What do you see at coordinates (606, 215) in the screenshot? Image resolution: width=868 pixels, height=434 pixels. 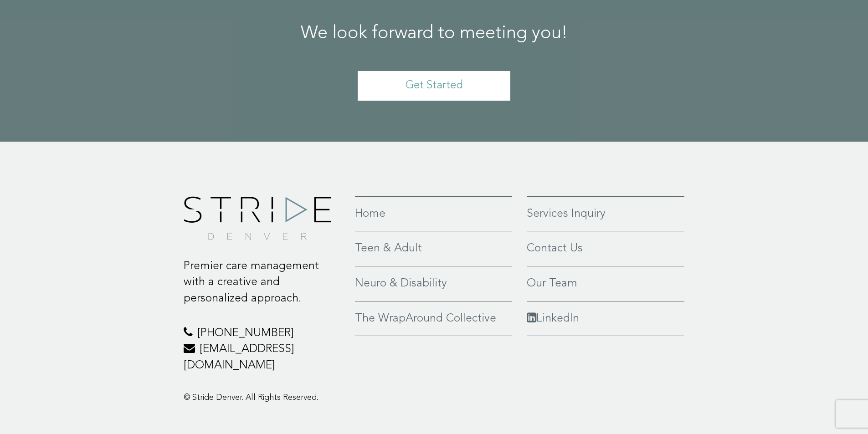 I see `a: Services Inquiry` at bounding box center [606, 215].